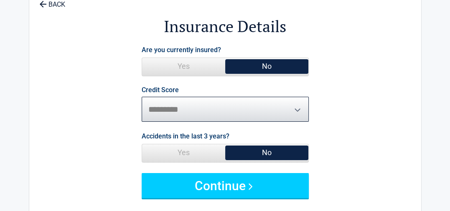 Image resolution: width=450 pixels, height=211 pixels. I want to click on label: Are you currently insured?, so click(181, 50).